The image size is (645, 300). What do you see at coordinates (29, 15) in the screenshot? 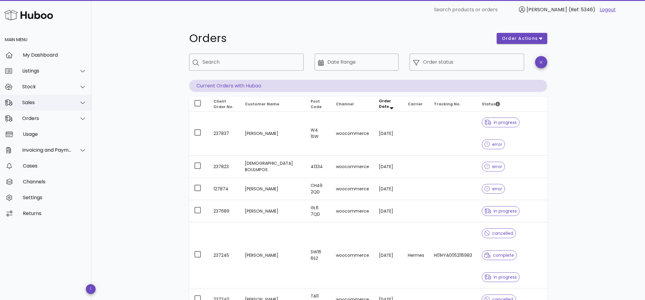
I see `img: Huboo Logo` at bounding box center [29, 15].